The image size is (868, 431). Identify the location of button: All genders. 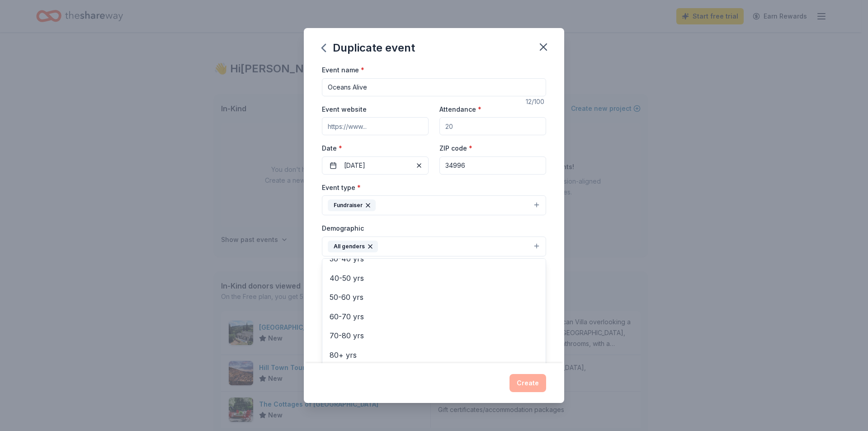
(434, 246).